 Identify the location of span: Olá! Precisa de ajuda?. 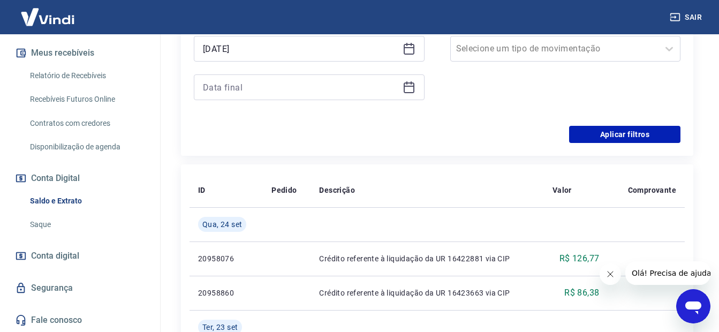
(48, 12).